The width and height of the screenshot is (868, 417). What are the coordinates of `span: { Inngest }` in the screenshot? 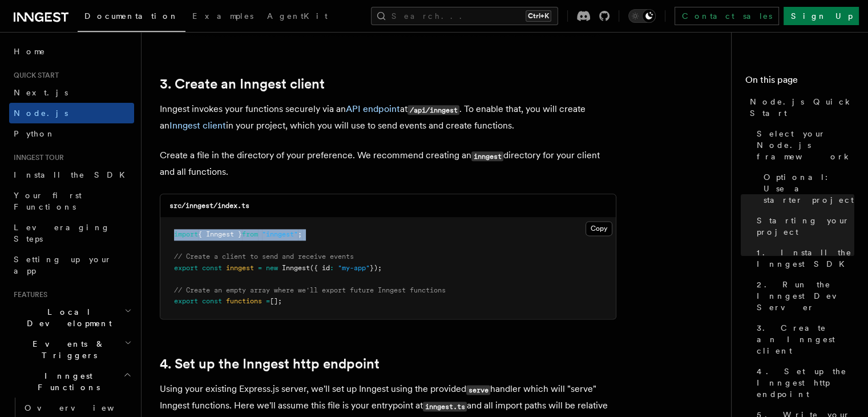 It's located at (219, 234).